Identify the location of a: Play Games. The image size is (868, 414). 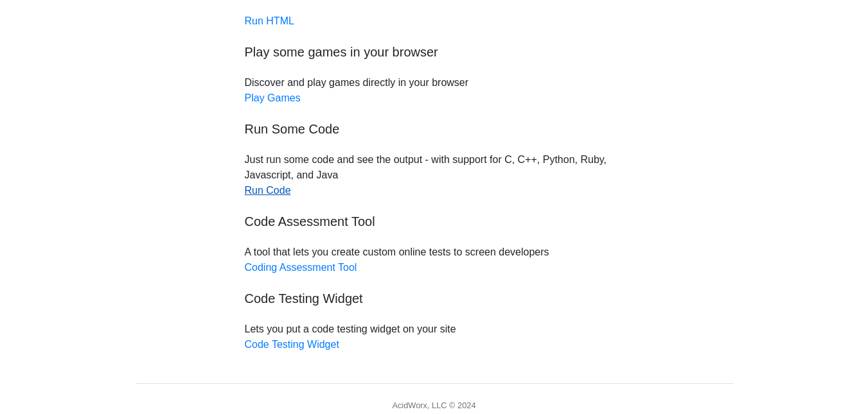
(272, 98).